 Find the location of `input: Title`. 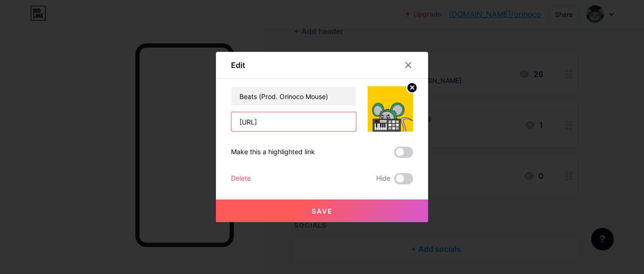

input: Title is located at coordinates (294, 96).